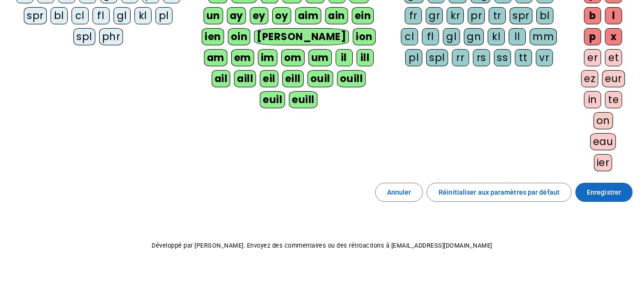  What do you see at coordinates (603, 121) in the screenshot?
I see `div: on` at bounding box center [603, 121].